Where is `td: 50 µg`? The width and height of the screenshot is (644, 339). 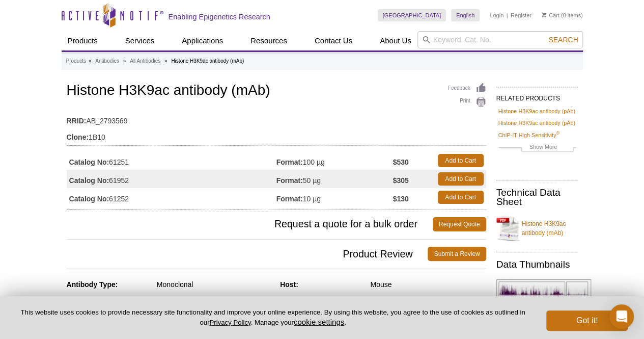 td: 50 µg is located at coordinates (334, 179).